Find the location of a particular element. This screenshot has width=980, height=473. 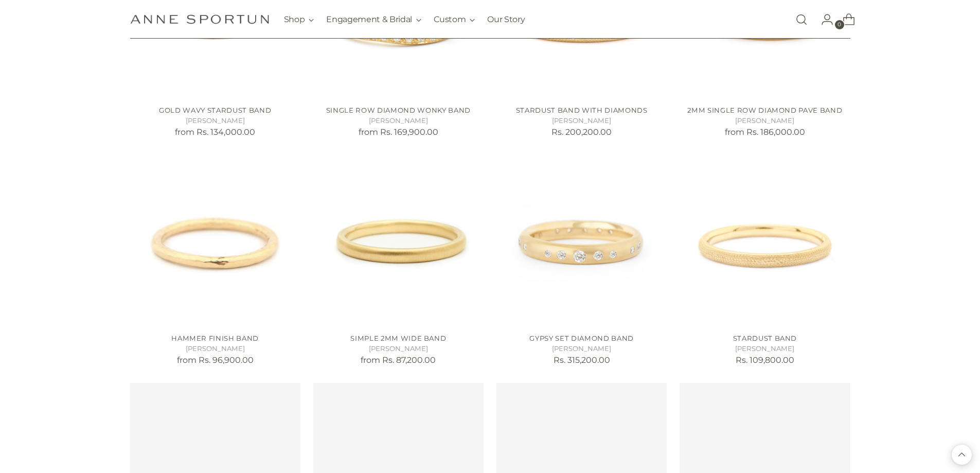

p: from Rs. 134,000.00 is located at coordinates (215, 132).